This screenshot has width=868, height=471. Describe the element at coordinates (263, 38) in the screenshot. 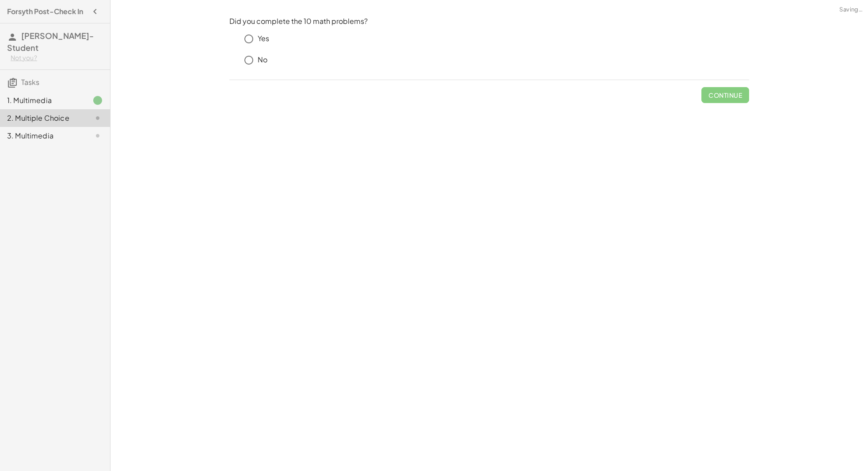

I see `p: Yes` at that location.